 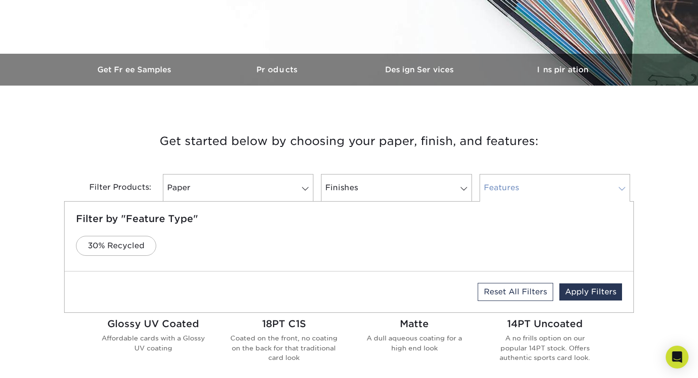 I want to click on a: Finishes, so click(x=396, y=188).